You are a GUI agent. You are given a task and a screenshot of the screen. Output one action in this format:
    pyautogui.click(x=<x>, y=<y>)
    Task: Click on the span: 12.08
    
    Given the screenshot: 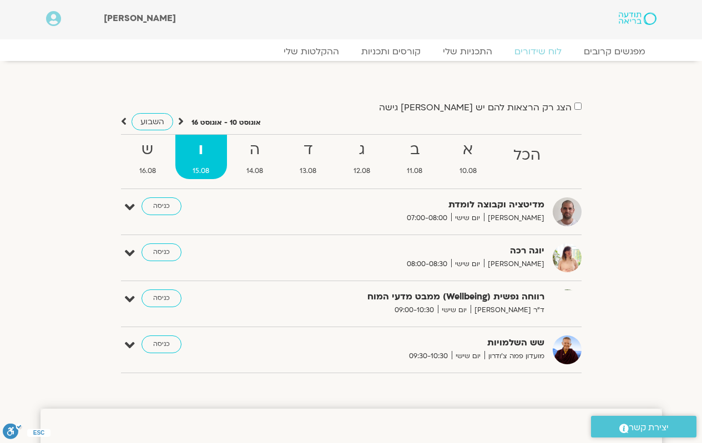 What is the action you would take?
    pyautogui.click(x=362, y=171)
    